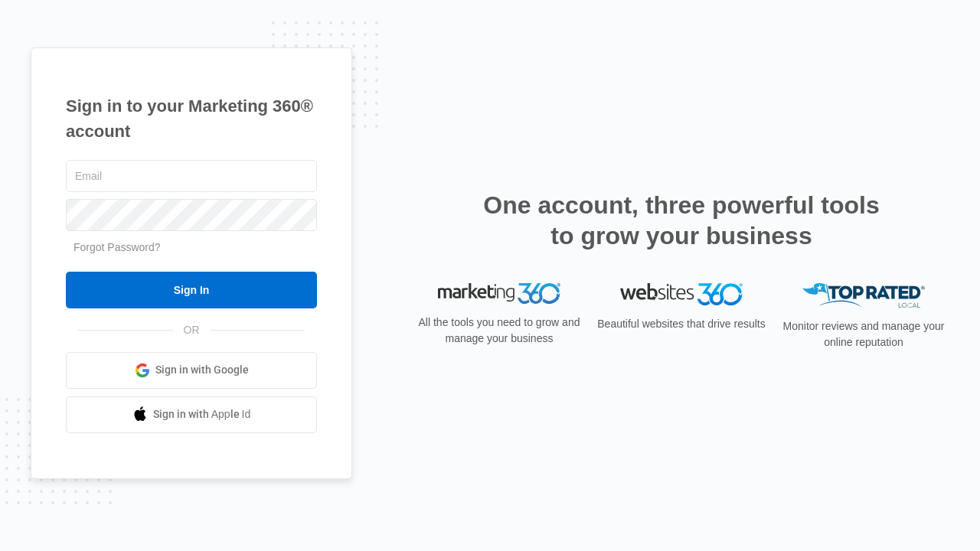 The width and height of the screenshot is (980, 551). Describe the element at coordinates (192, 415) in the screenshot. I see `a: Sign in with Apple Id` at that location.